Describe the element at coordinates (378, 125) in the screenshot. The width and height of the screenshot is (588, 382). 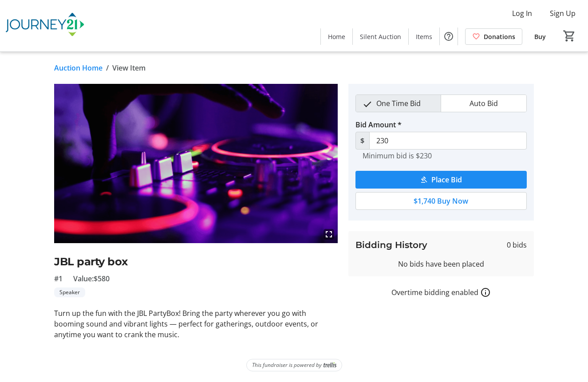
I see `label: Bid Amount *` at that location.